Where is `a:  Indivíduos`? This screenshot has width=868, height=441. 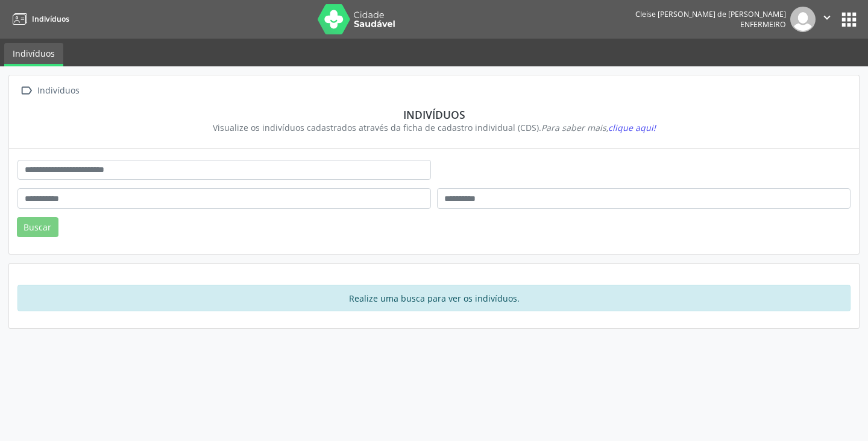
a:  Indivíduos is located at coordinates (49, 90).